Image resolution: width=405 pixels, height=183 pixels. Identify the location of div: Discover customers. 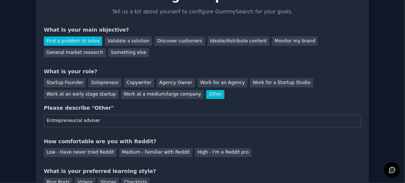
(179, 41).